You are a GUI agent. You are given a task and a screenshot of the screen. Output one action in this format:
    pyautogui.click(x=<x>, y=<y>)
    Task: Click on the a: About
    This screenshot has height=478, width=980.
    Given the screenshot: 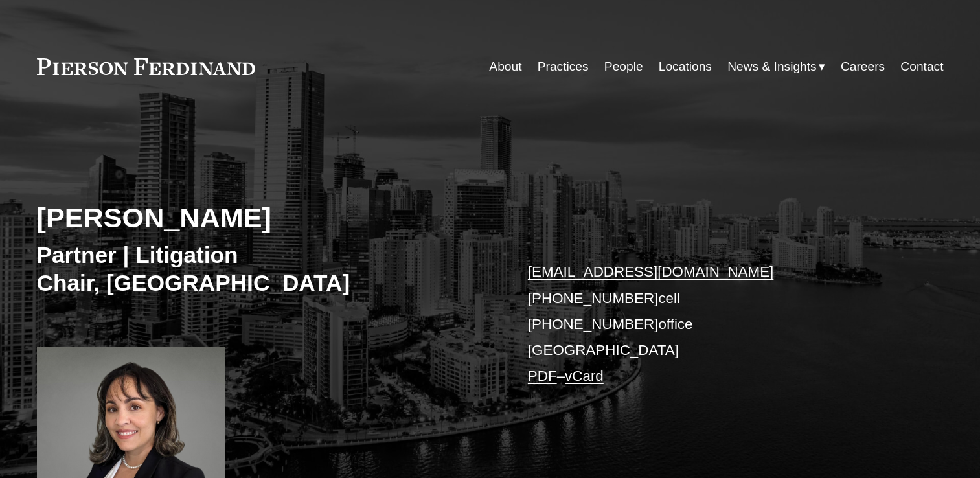 What is the action you would take?
    pyautogui.click(x=505, y=66)
    